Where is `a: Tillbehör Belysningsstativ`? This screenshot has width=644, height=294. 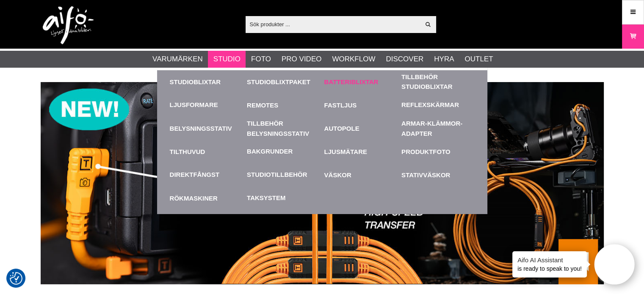
a: Tillbehör Belysningsstativ is located at coordinates (284, 128).